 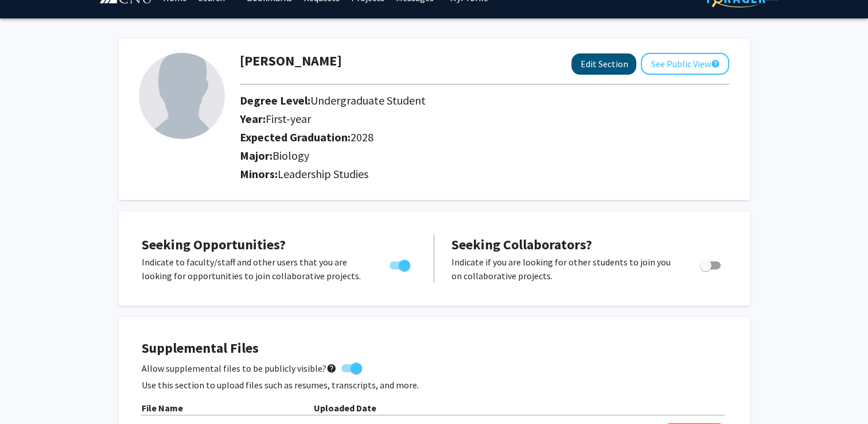 I want to click on h4: Supplemental Files, so click(x=434, y=348).